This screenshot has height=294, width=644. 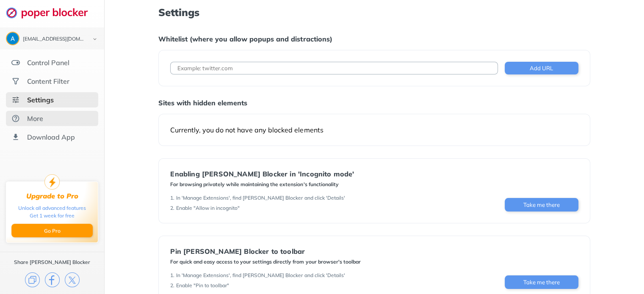 What do you see at coordinates (32, 280) in the screenshot?
I see `img: copy.svg` at bounding box center [32, 280].